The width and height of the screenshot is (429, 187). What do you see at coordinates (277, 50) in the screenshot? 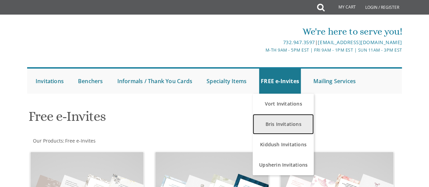
I see `div: M-Th 9am - 5pm EST | Fri 9am - 1pm EST | Sun 11am - 3pm EST` at bounding box center [277, 50].